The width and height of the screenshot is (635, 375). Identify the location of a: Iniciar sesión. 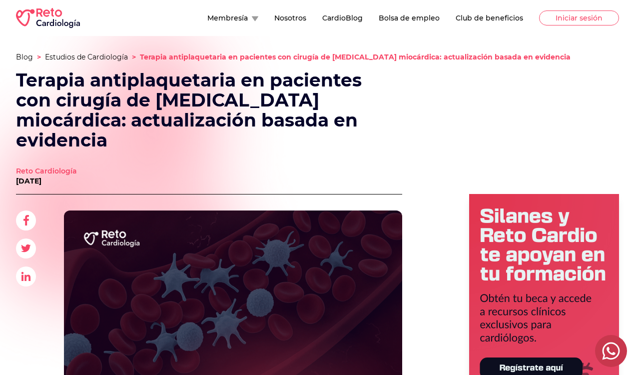
(579, 18).